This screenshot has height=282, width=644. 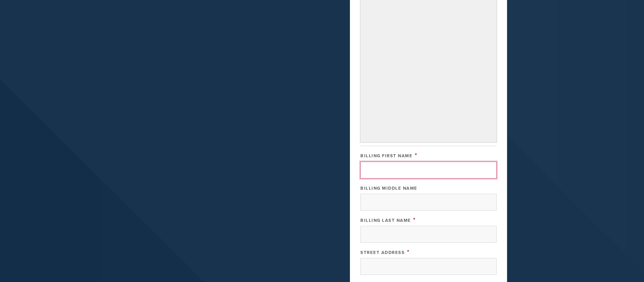 What do you see at coordinates (388, 189) in the screenshot?
I see `label: Billing Middle Name` at bounding box center [388, 189].